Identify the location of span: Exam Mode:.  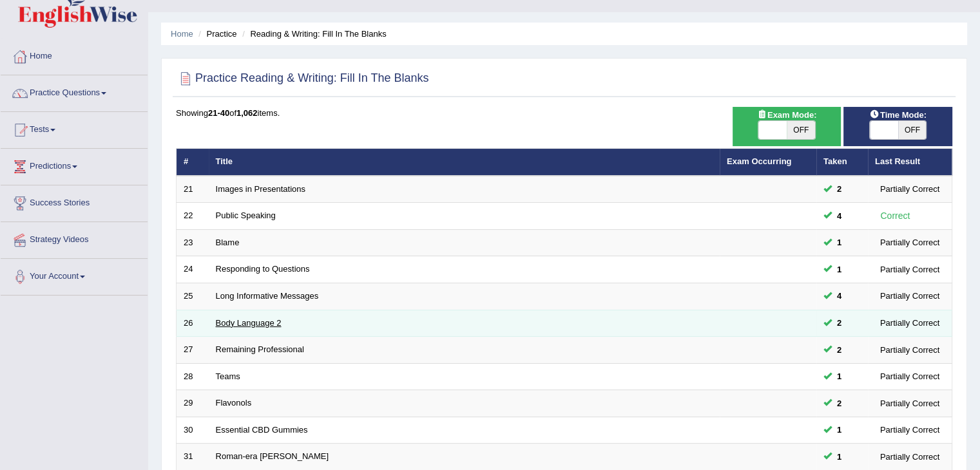
(787, 115).